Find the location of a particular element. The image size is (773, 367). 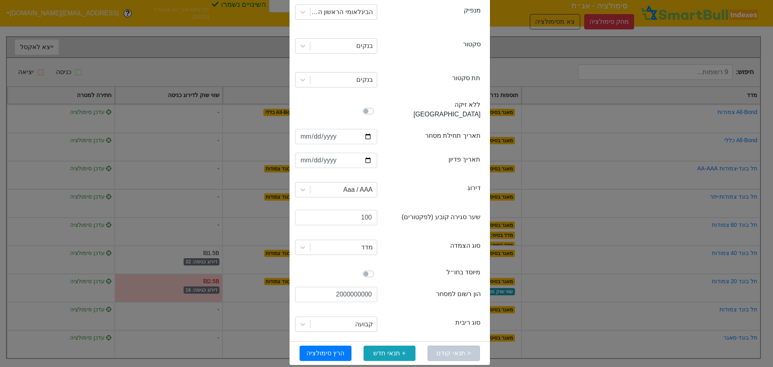

label: הון רשום למסחר is located at coordinates (458, 294).